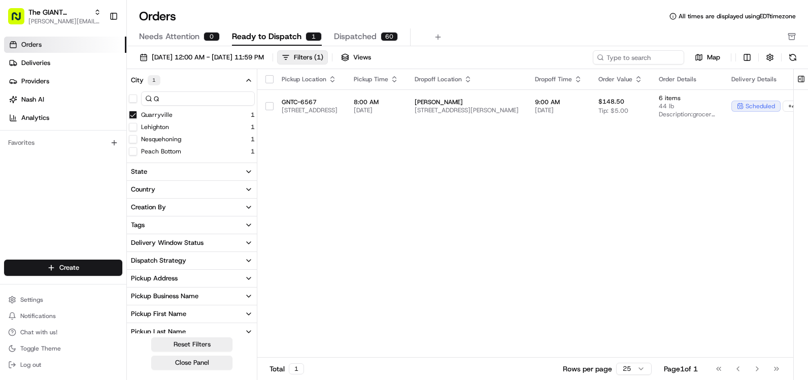 Image resolution: width=808 pixels, height=380 pixels. I want to click on span: The GIANT Company, so click(59, 12).